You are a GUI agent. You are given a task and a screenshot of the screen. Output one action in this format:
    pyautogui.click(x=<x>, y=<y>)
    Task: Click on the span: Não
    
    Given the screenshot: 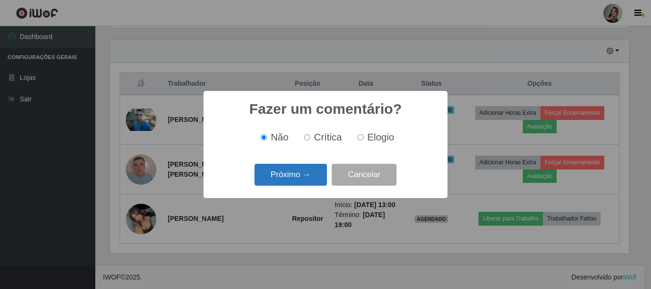 What is the action you would take?
    pyautogui.click(x=279, y=137)
    